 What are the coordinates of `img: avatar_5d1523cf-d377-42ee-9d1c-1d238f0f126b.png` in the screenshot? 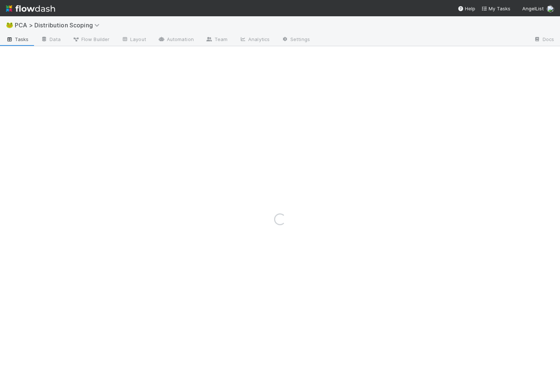 It's located at (551, 9).